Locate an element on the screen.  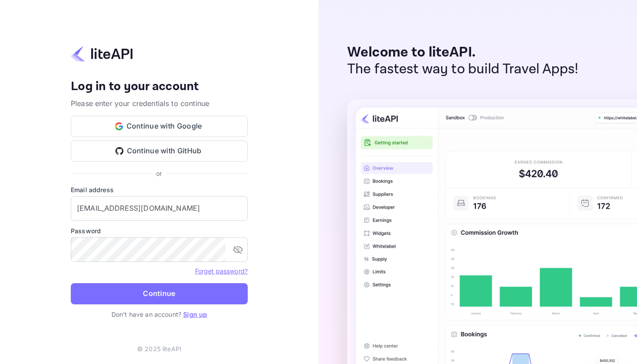
button: toggle password visibility is located at coordinates (238, 250).